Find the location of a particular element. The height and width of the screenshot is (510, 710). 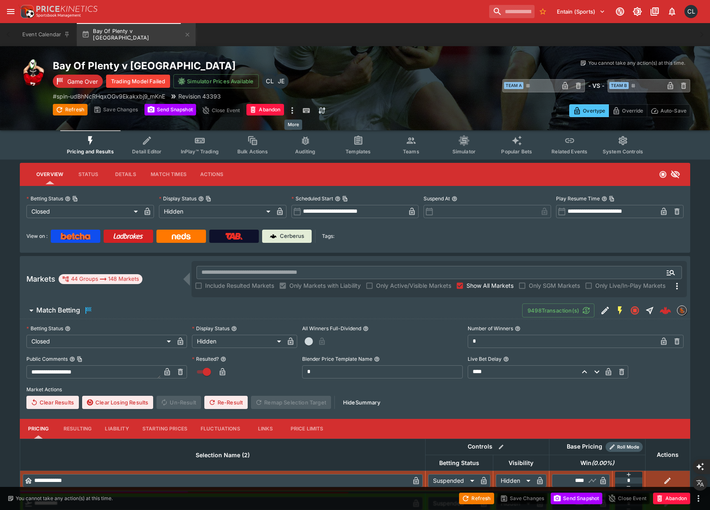

span: Teams is located at coordinates (411, 151).